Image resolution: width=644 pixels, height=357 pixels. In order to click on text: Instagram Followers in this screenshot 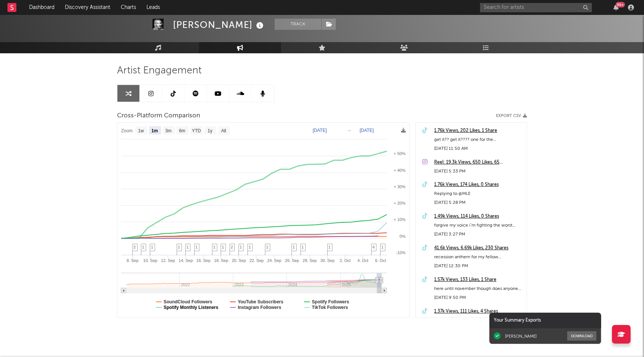, I will do `click(259, 307)`.